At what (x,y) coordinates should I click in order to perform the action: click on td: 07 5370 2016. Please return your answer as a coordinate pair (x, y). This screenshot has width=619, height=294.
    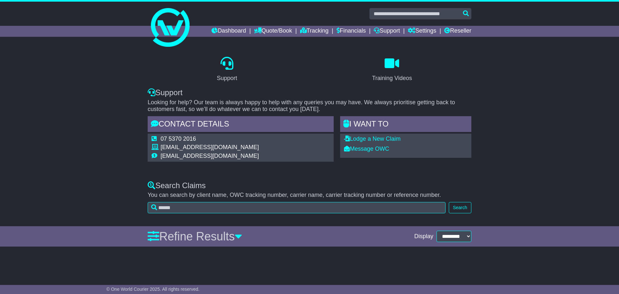
    Looking at the image, I should click on (209, 140).